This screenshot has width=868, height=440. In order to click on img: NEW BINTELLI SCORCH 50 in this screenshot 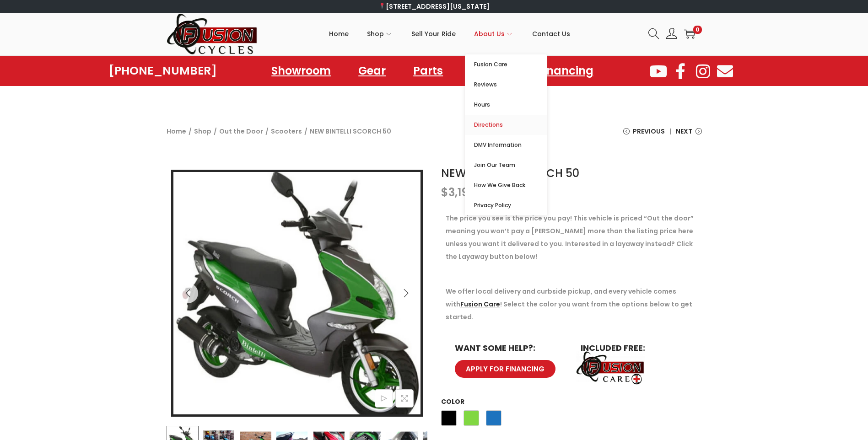, I will do `click(297, 295)`.